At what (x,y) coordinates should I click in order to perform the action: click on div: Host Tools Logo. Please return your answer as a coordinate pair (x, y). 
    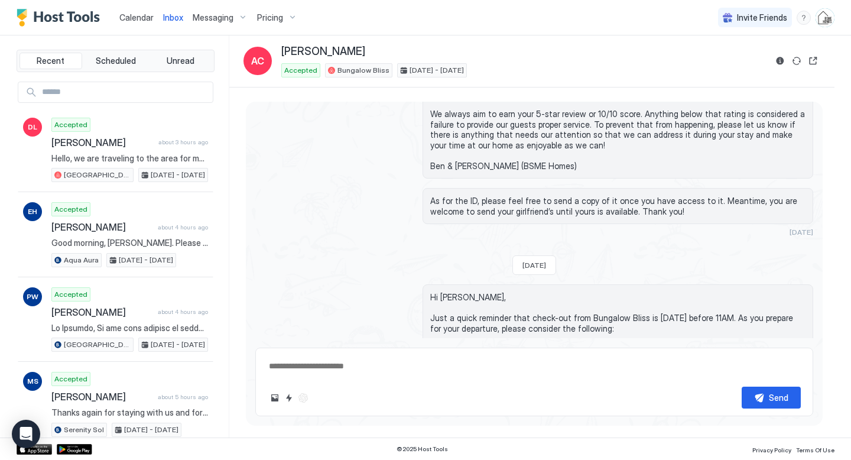
    Looking at the image, I should click on (61, 18).